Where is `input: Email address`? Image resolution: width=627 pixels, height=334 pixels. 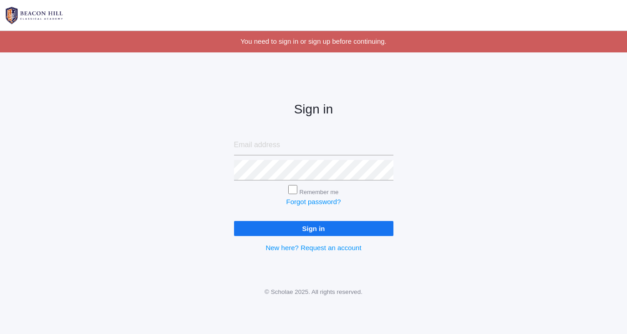 input: Email address is located at coordinates (314, 145).